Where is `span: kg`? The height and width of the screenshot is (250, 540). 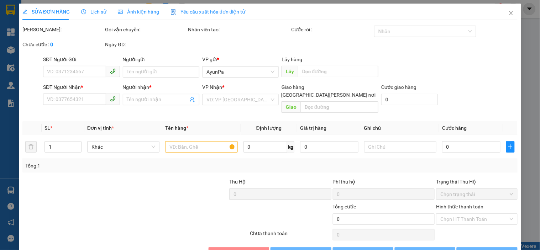 span: kg is located at coordinates (291, 147).